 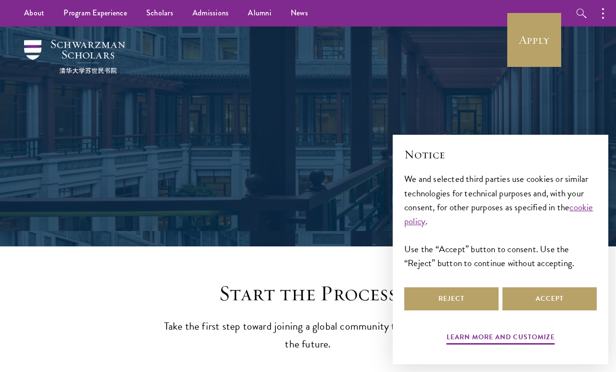 I want to click on img: Schwarzman Scholars, so click(x=75, y=57).